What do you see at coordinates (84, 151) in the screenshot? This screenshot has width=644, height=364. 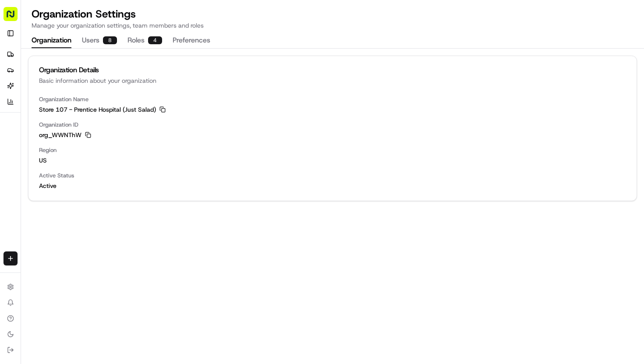 I see `a: Powered byPylon` at bounding box center [84, 151].